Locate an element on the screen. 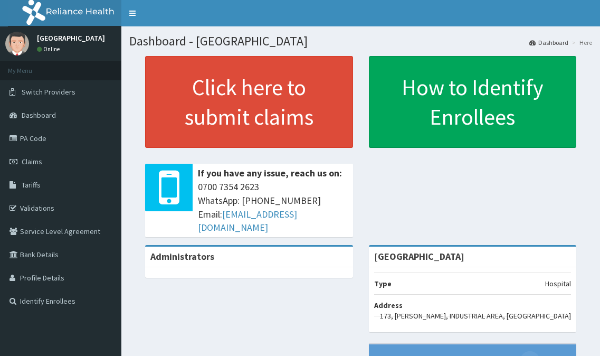  b: Administrators is located at coordinates (182, 256).